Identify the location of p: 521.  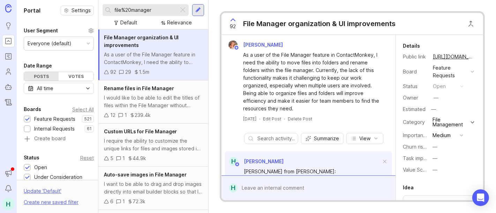
(88, 119).